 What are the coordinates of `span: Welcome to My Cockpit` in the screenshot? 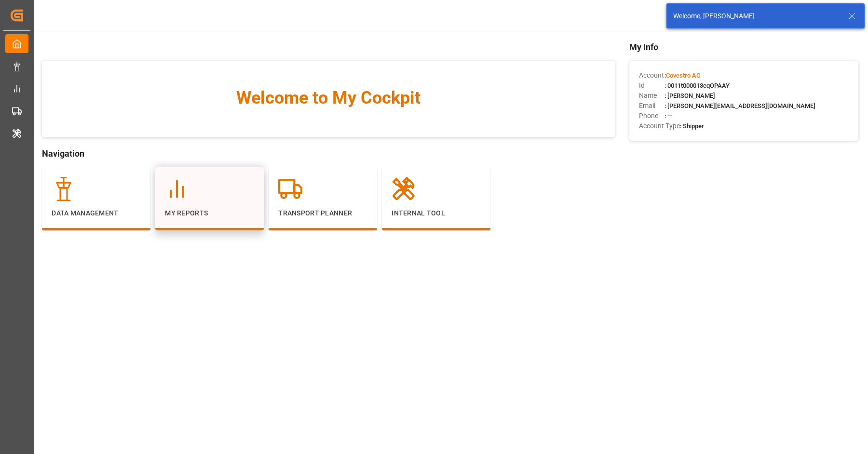 It's located at (329, 97).